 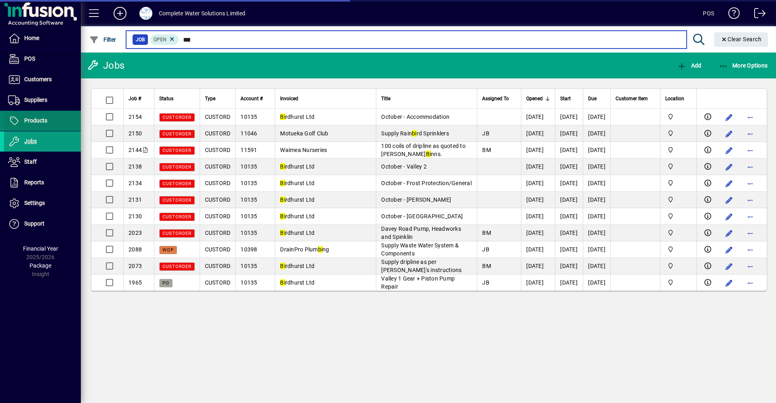 I want to click on a: Home, so click(x=42, y=38).